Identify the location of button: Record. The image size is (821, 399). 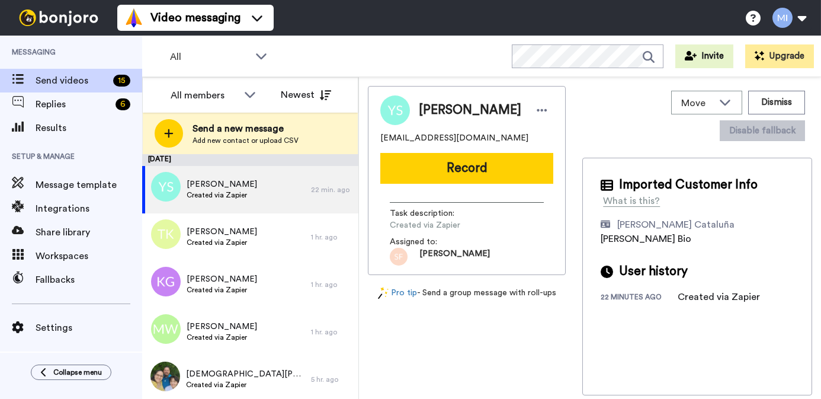
(467, 168).